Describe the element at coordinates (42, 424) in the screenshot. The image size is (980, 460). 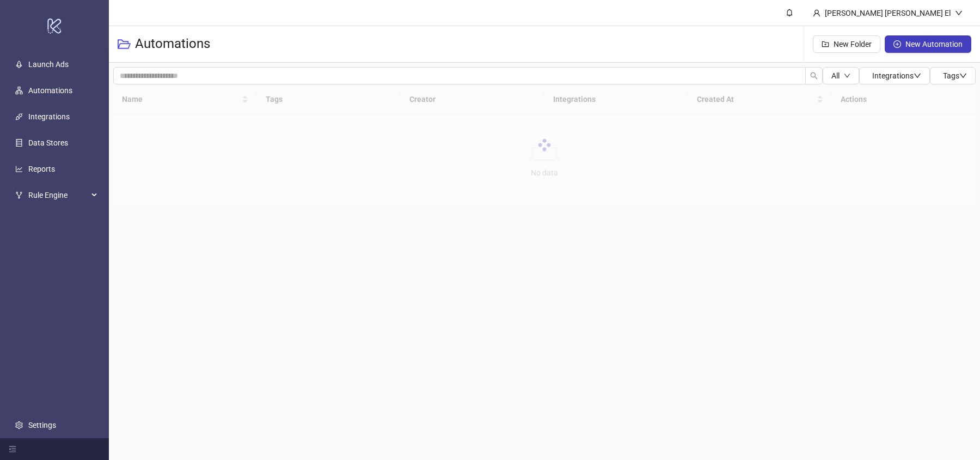
I see `a: Settings` at that location.